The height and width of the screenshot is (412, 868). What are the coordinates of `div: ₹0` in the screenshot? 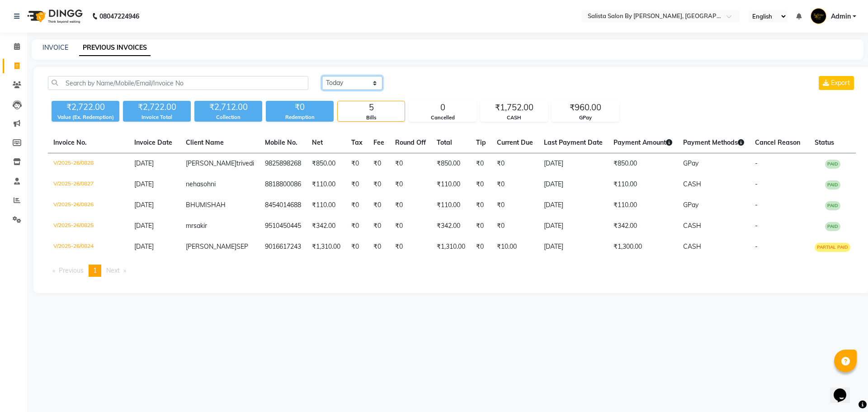 It's located at (300, 107).